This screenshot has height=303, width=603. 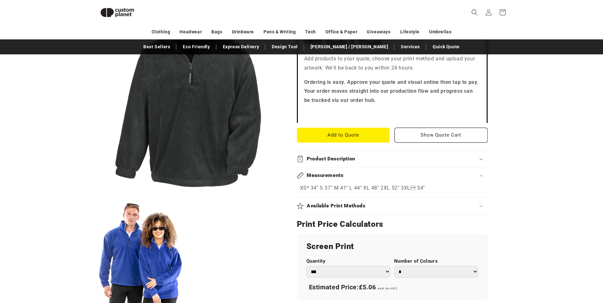 What do you see at coordinates (440, 32) in the screenshot?
I see `a: Umbrellas` at bounding box center [440, 32].